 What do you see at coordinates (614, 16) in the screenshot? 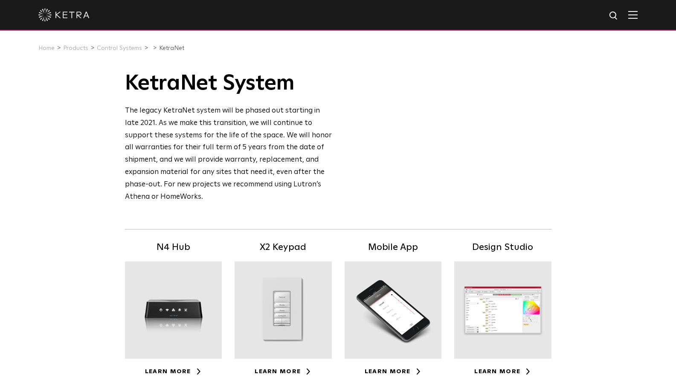
I see `img: search icon` at bounding box center [614, 16].